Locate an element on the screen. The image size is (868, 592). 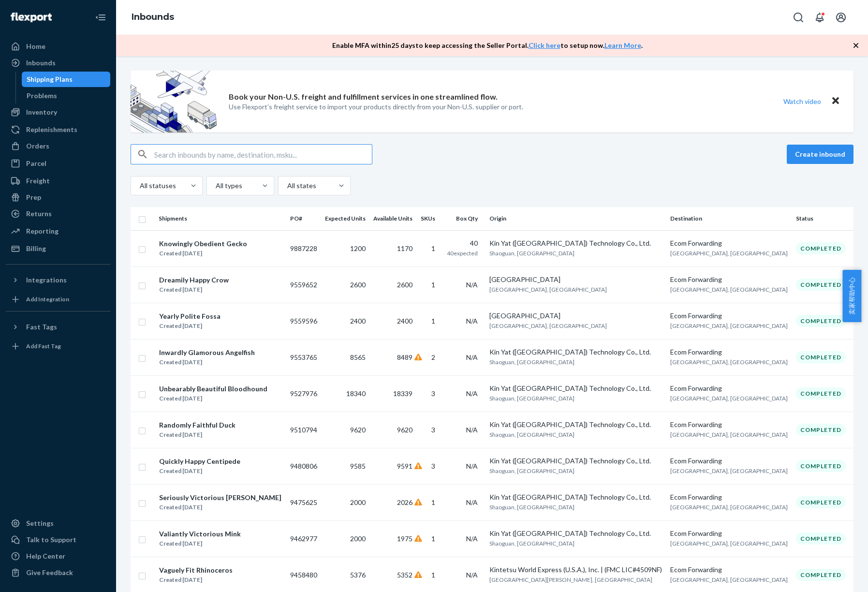
a: Home is located at coordinates (58, 46).